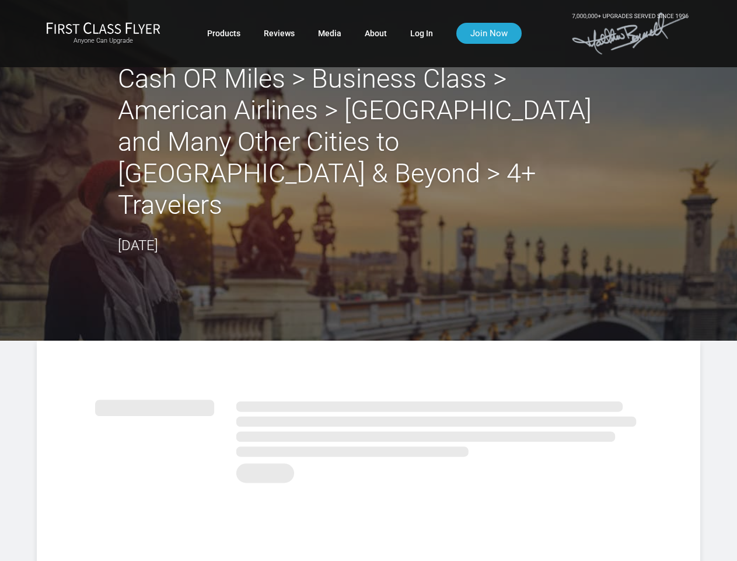 Image resolution: width=737 pixels, height=561 pixels. What do you see at coordinates (330, 33) in the screenshot?
I see `a: Media` at bounding box center [330, 33].